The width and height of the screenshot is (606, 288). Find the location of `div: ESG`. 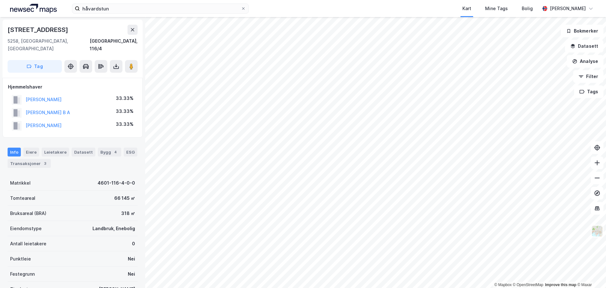

div: ESG is located at coordinates (130, 152).